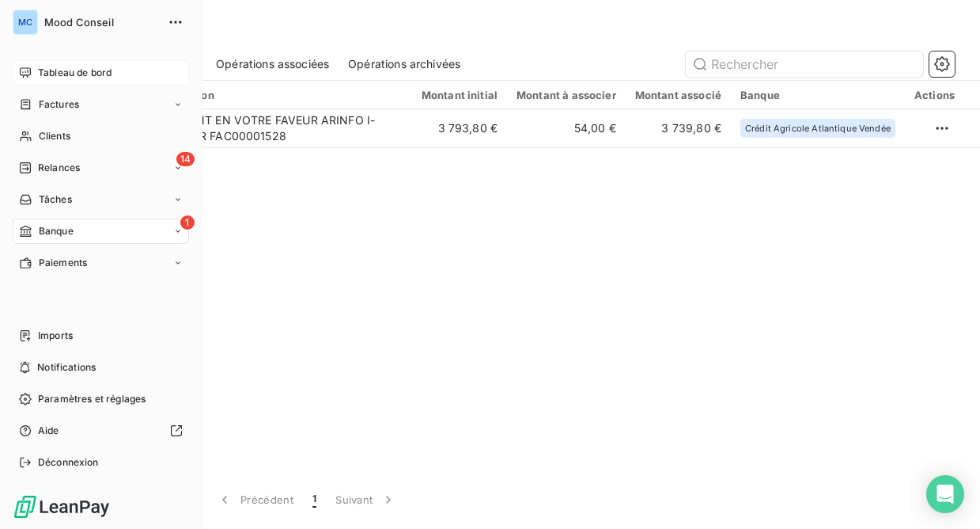 Image resolution: width=980 pixels, height=529 pixels. I want to click on span: Déconnexion, so click(68, 463).